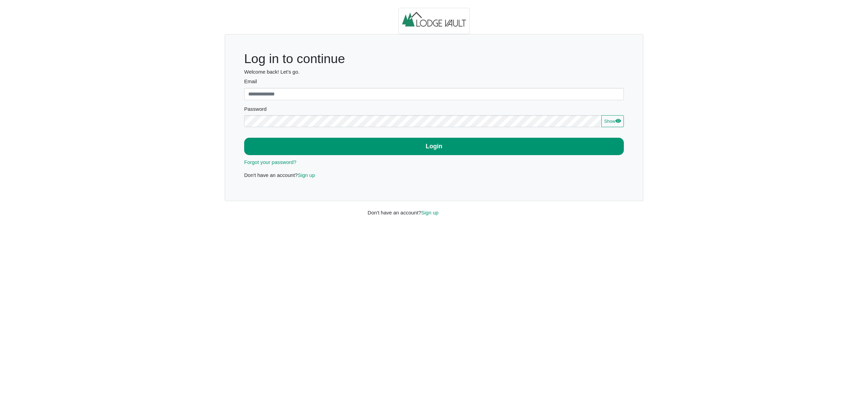 The width and height of the screenshot is (868, 420). Describe the element at coordinates (619, 120) in the screenshot. I see `svg: eye fill` at that location.